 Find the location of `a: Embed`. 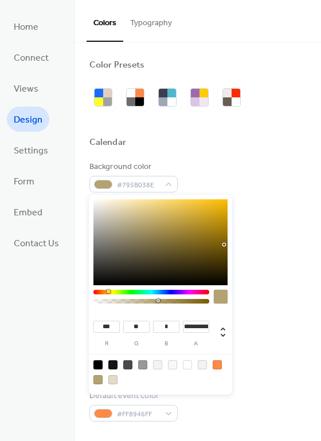

a: Embed is located at coordinates (28, 212).